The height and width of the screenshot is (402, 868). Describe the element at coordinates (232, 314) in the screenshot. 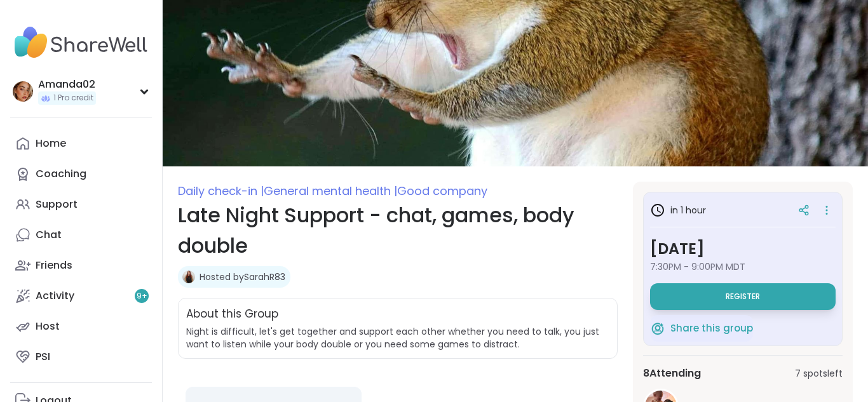

I see `h2: About this Group` at that location.